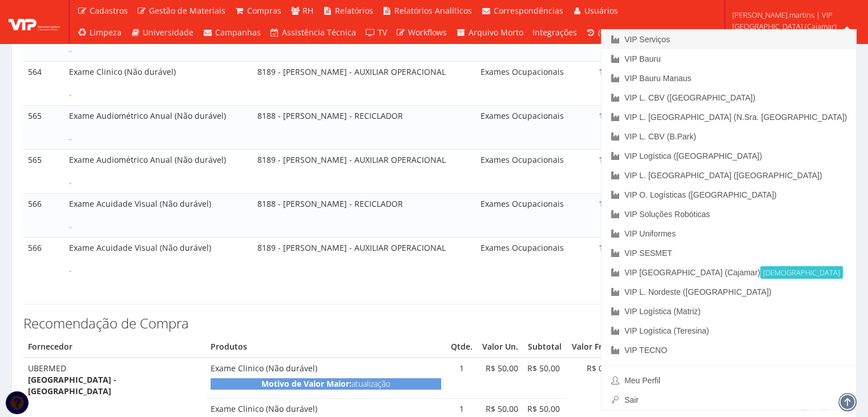 The width and height of the screenshot is (868, 417). What do you see at coordinates (376, 32) in the screenshot?
I see `a: TV` at bounding box center [376, 32].